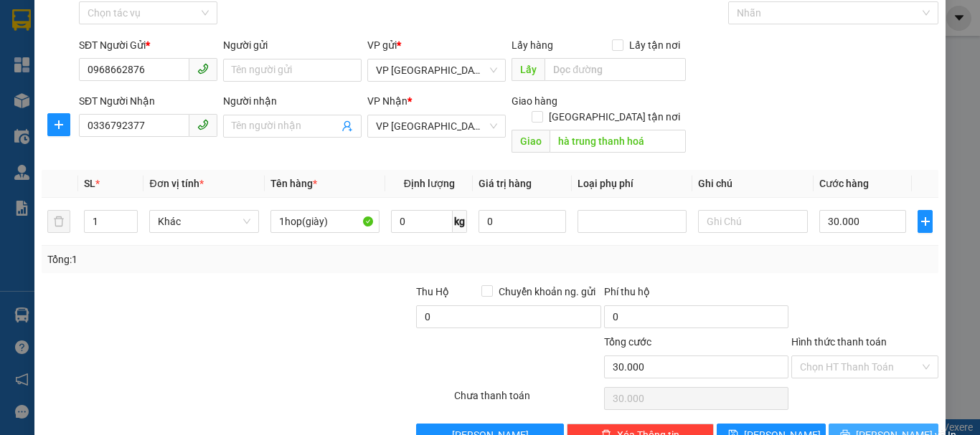 The image size is (980, 435). I want to click on input: 0, so click(522, 222).